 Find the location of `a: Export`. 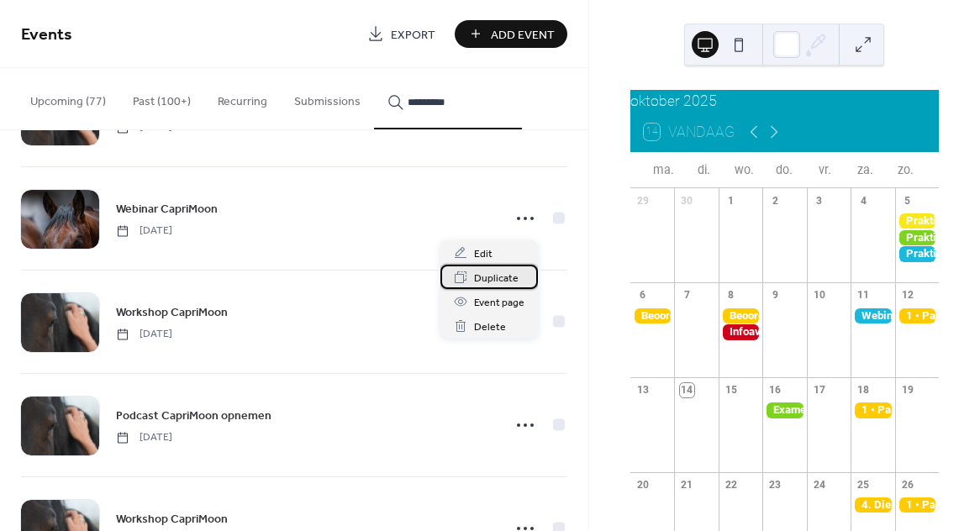

a: Export is located at coordinates (401, 34).